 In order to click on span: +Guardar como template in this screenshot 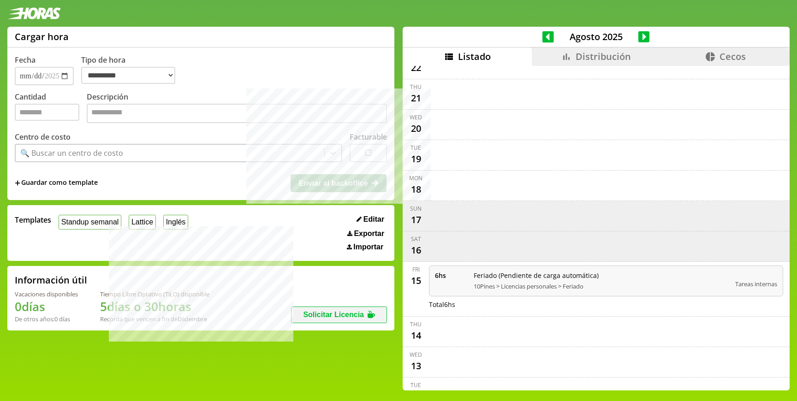, I will do `click(56, 183)`.